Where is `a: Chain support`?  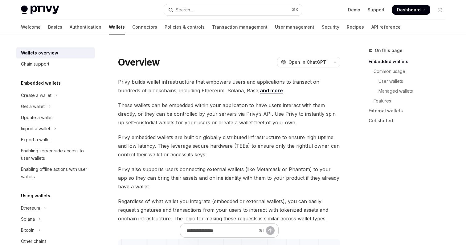
a: Chain support is located at coordinates (55, 64).